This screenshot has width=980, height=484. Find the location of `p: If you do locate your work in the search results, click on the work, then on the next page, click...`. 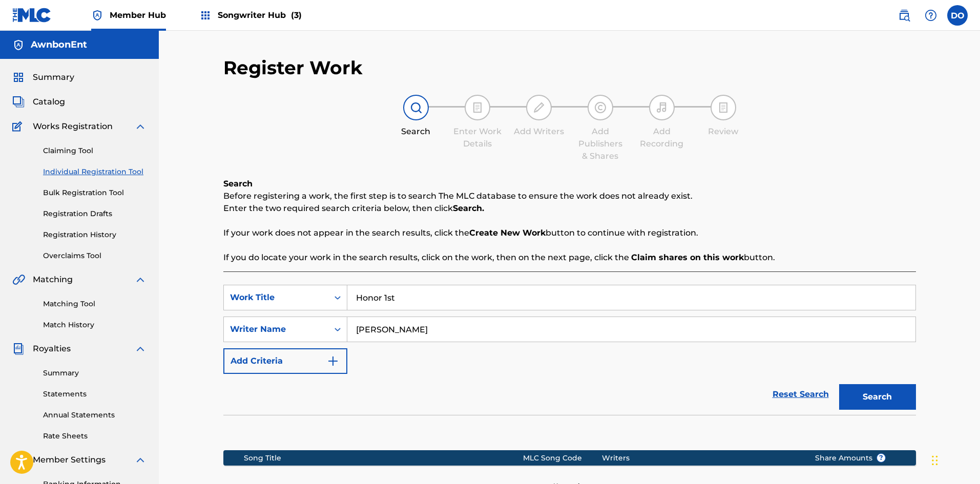

p: If you do locate your work in the search results, click on the work, then on the next page, click... is located at coordinates (570, 257).